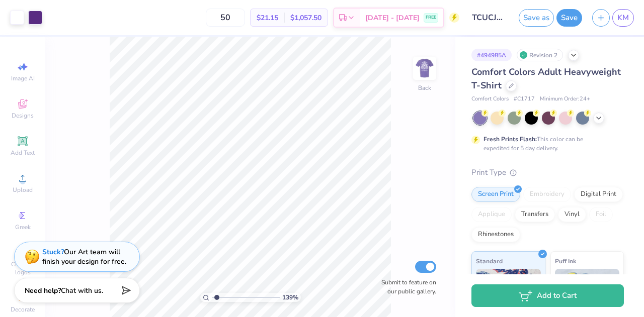  I want to click on button: Save as, so click(536, 18).